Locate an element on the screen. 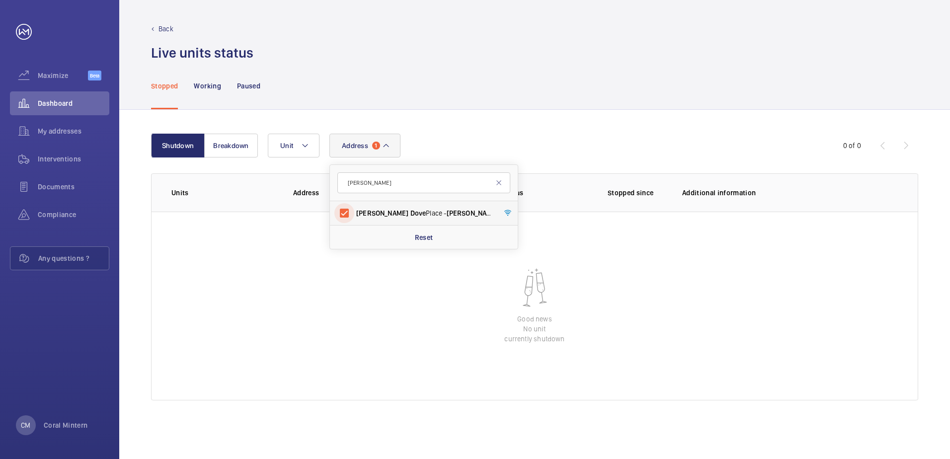 This screenshot has width=950, height=459. span: Dove is located at coordinates (419, 213).